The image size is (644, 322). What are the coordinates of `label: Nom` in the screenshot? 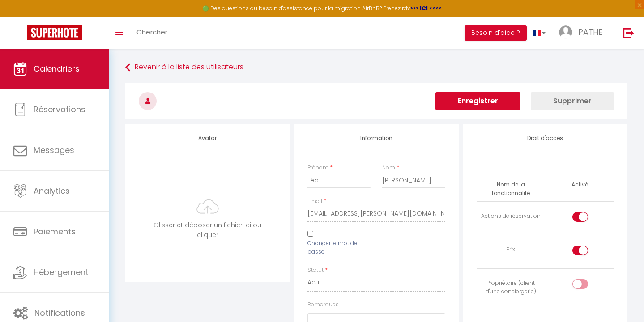 It's located at (388, 168).